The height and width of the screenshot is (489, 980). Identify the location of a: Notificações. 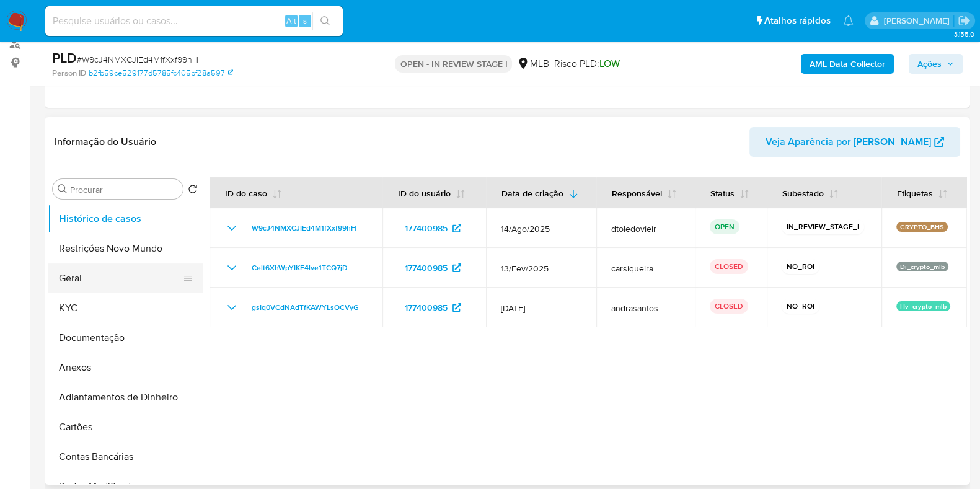
(848, 21).